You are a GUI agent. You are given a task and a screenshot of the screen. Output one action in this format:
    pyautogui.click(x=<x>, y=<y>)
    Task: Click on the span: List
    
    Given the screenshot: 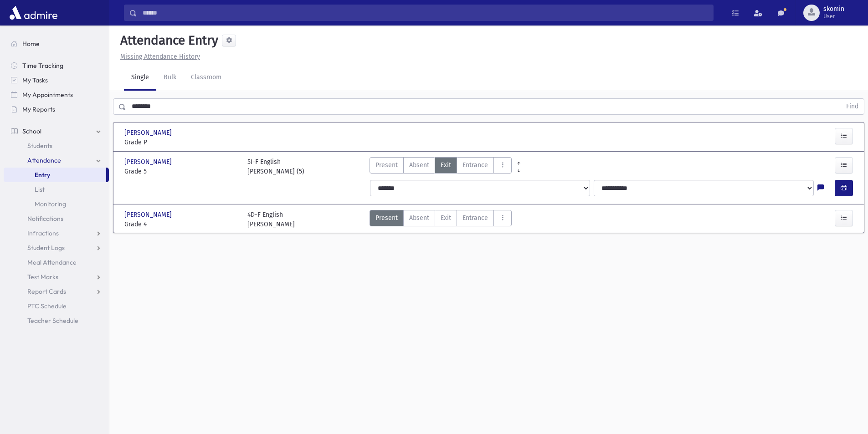 What is the action you would take?
    pyautogui.click(x=40, y=189)
    